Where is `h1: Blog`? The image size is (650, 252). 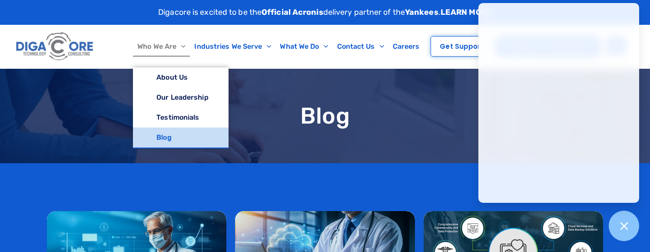
h1: Blog is located at coordinates (325, 116).